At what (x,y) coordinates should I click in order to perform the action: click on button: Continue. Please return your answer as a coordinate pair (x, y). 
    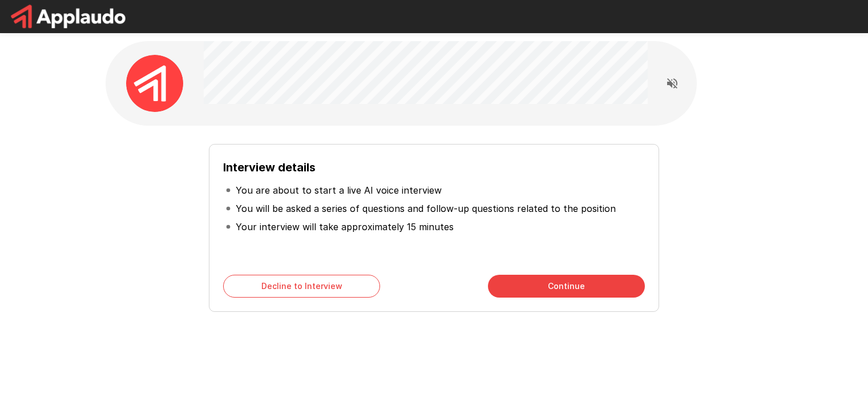
    Looking at the image, I should click on (566, 286).